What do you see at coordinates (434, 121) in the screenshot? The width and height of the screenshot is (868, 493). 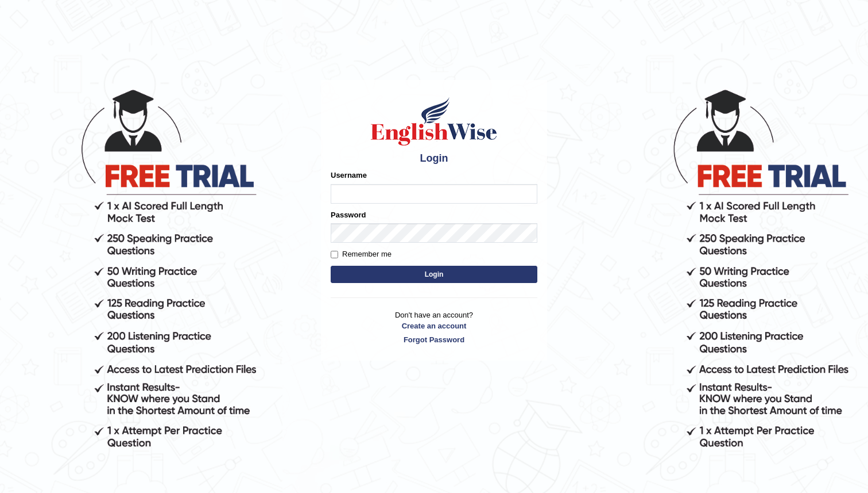 I see `img: Logo of English Wise sign in for intelligent practice with AI` at bounding box center [434, 121].